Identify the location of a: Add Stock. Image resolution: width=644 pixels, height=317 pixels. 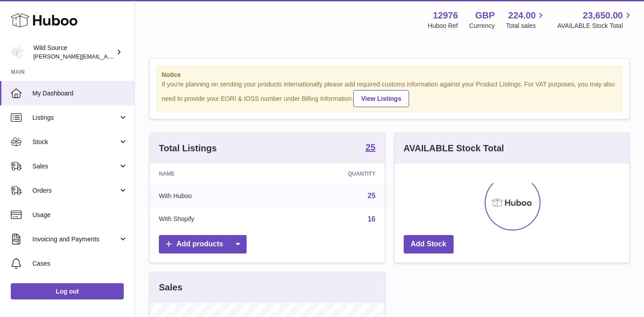
(428, 244).